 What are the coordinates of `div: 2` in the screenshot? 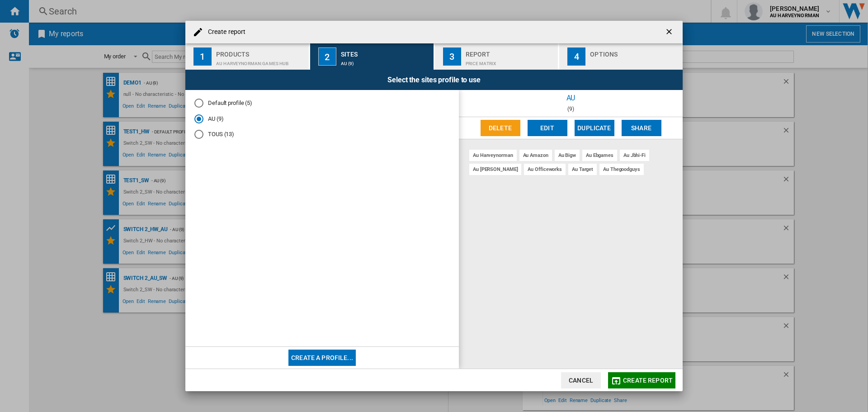 It's located at (327, 57).